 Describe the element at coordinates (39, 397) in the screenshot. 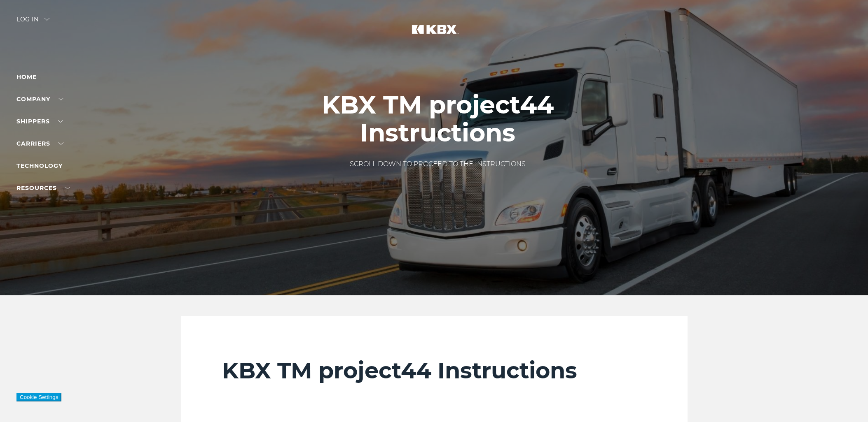

I see `button: Cookie Settings` at that location.